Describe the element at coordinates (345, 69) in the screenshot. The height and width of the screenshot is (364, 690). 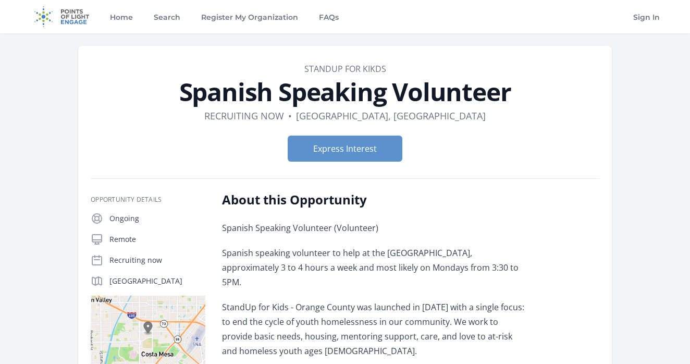
I see `a: StandUp for Kikds` at that location.